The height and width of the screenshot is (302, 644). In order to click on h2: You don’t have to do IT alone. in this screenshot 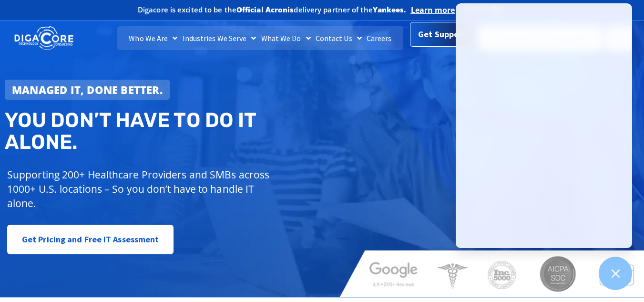, I will do `click(167, 131)`.